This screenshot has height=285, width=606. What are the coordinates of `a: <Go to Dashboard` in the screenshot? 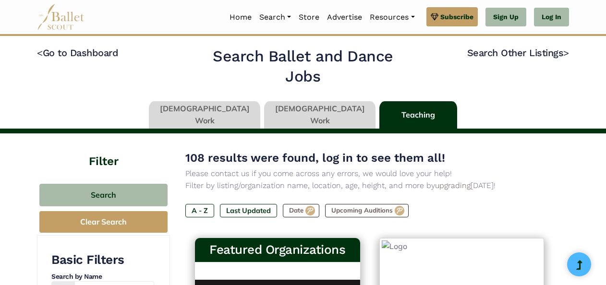 It's located at (77, 53).